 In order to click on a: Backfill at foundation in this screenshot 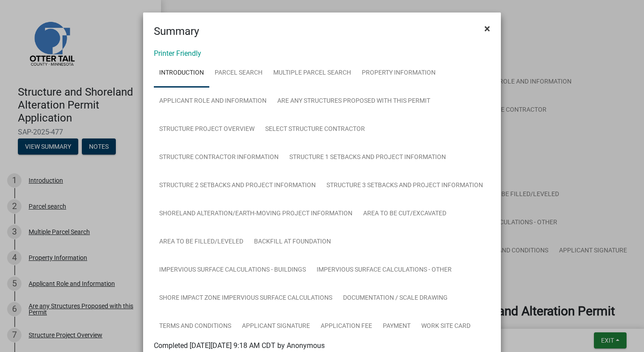, I will do `click(293, 242)`.